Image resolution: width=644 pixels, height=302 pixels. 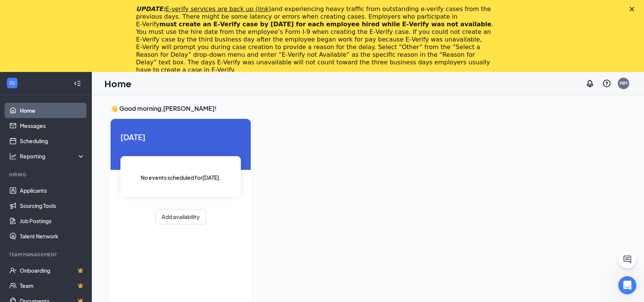 What do you see at coordinates (12, 83) in the screenshot?
I see `svg: WorkstreamLogo` at bounding box center [12, 83].